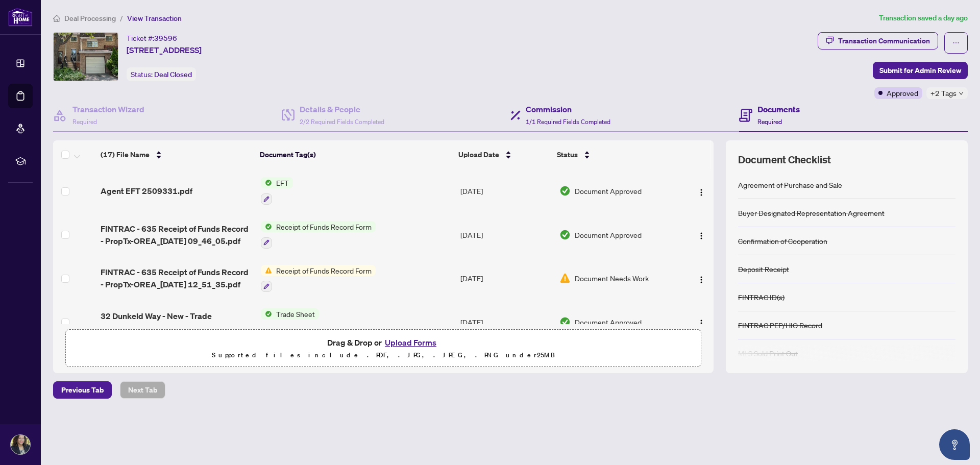 The image size is (980, 465). Describe the element at coordinates (479, 155) in the screenshot. I see `span: Upload Date` at that location.